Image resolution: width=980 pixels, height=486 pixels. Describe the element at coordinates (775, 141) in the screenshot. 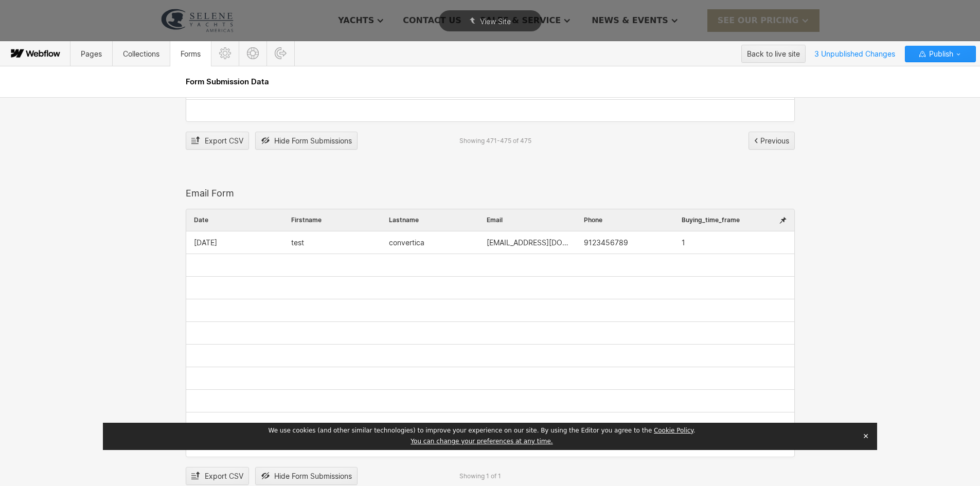

I see `span: Previous` at that location.